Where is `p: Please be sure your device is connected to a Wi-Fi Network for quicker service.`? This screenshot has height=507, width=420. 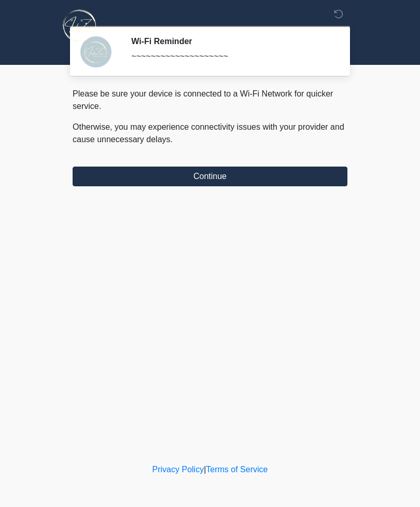 p: Please be sure your device is connected to a Wi-Fi Network for quicker service. is located at coordinates (210, 100).